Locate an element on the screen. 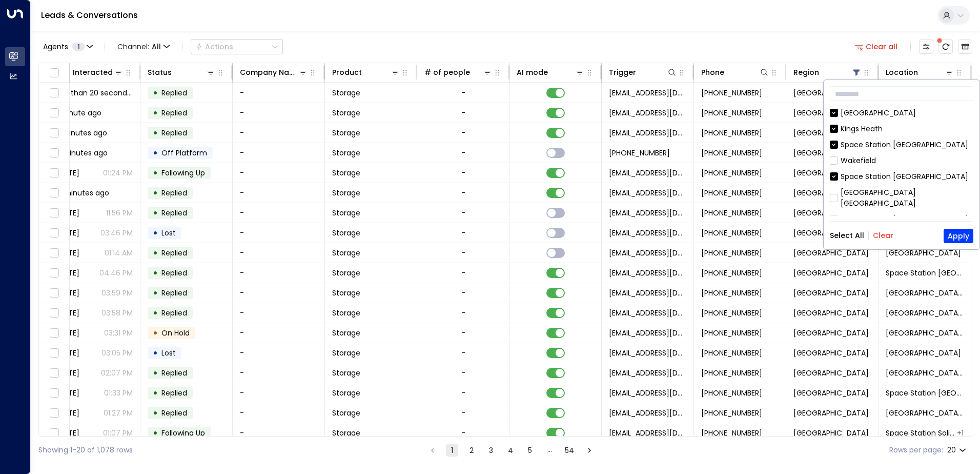 This screenshot has width=980, height=474. button: Select All is located at coordinates (847, 236).